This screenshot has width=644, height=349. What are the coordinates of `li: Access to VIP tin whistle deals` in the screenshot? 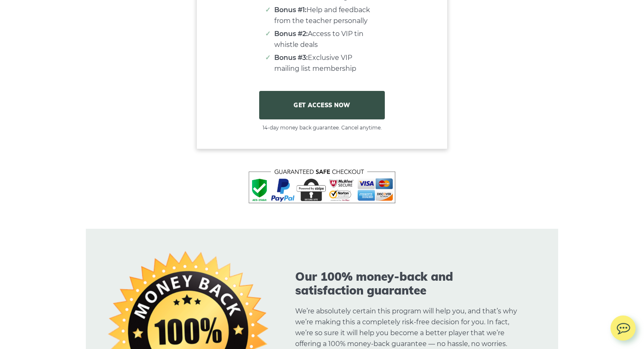 It's located at (326, 39).